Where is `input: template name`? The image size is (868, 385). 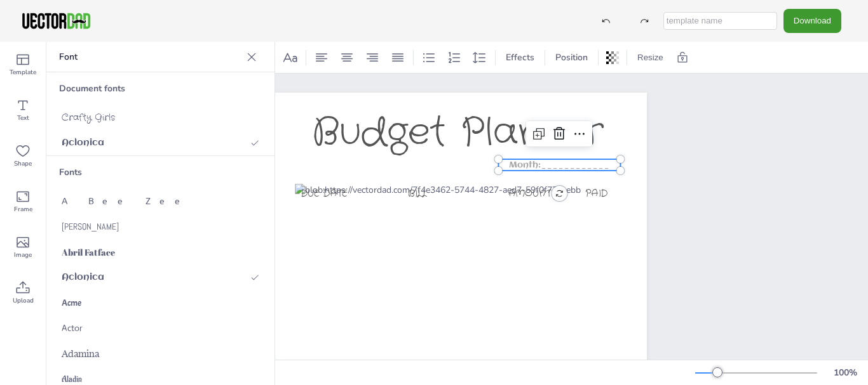
input: template name is located at coordinates (720, 21).